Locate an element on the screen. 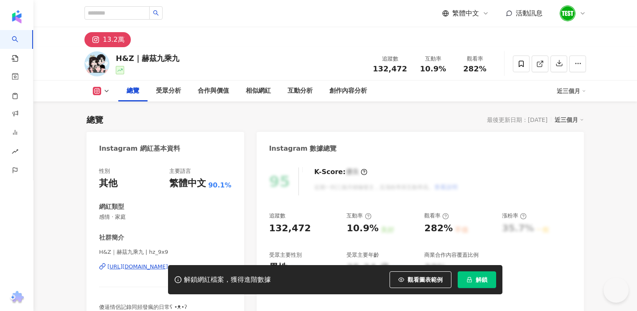 Image resolution: width=637 pixels, height=311 pixels. div: 受眾主要性別 is located at coordinates (285, 255).